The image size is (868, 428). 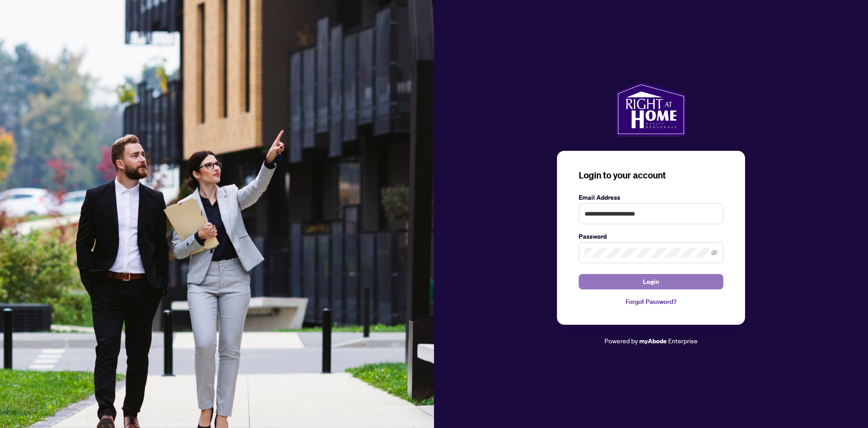 What do you see at coordinates (715, 253) in the screenshot?
I see `span: eye-invisible` at bounding box center [715, 253].